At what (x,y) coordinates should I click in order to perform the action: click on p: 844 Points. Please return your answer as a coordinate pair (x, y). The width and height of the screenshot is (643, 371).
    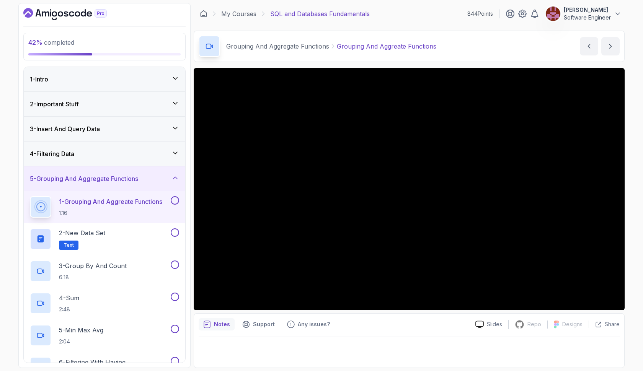
    Looking at the image, I should click on (480, 14).